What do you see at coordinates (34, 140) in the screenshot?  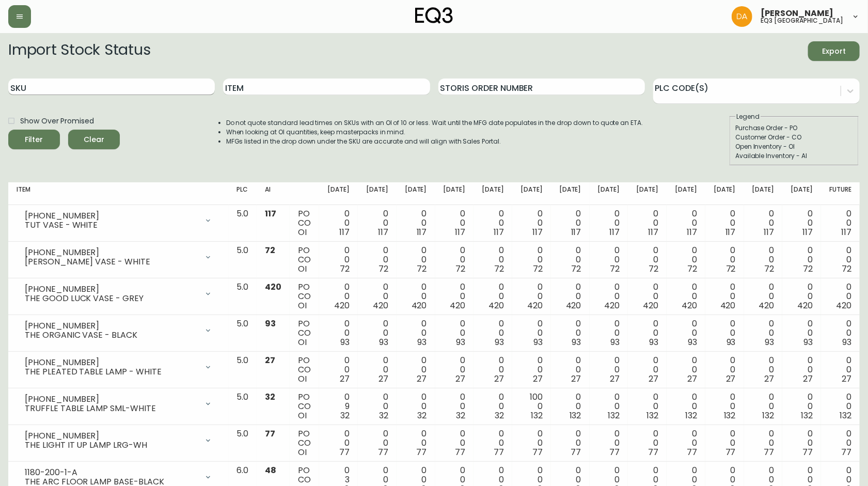 I see `div: Filter` at bounding box center [34, 140].